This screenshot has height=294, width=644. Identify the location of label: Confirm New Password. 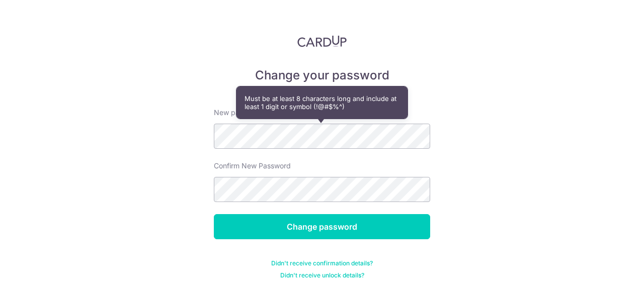
(252, 166).